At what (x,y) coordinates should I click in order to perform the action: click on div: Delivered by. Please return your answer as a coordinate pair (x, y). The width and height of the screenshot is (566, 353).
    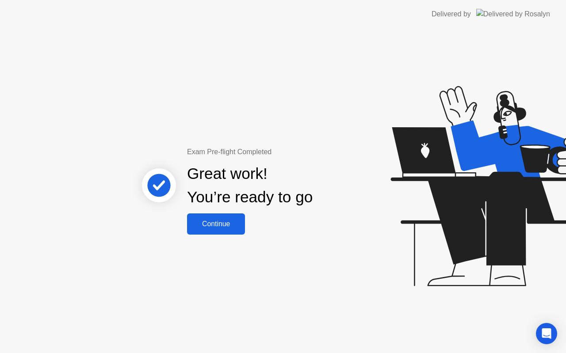
    Looking at the image, I should click on (451, 14).